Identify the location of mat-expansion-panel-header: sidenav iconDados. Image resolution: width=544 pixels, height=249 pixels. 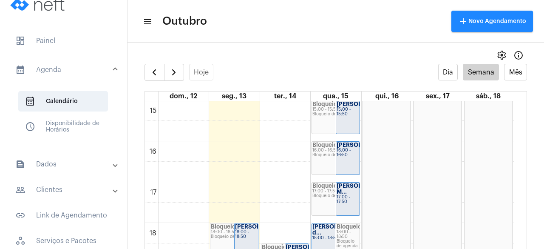
(66, 164).